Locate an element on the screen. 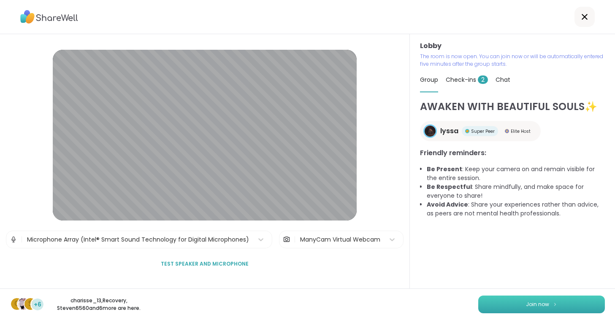 This screenshot has height=320, width=615. img: ShareWell Logomark is located at coordinates (555, 304).